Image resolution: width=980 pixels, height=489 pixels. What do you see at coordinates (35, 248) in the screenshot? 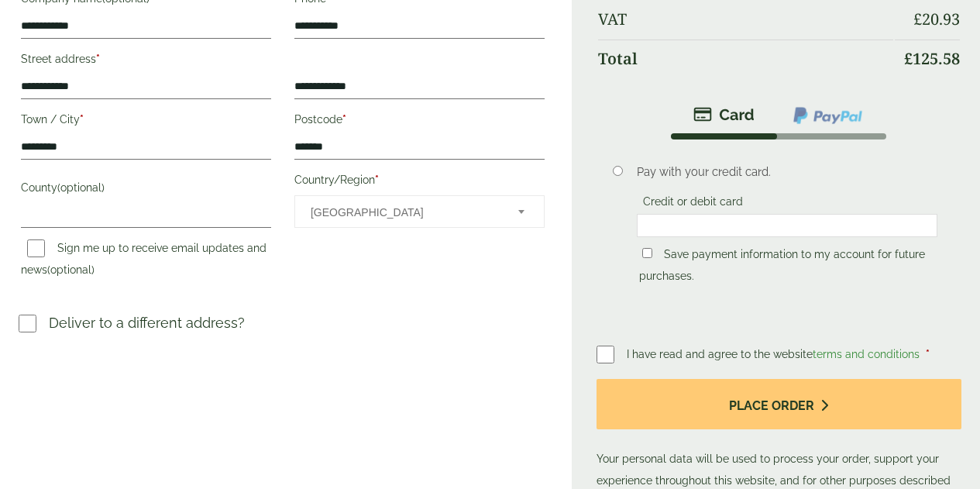
I see `input: Sign me up to receive email updates and news(optional)` at bounding box center [35, 248].